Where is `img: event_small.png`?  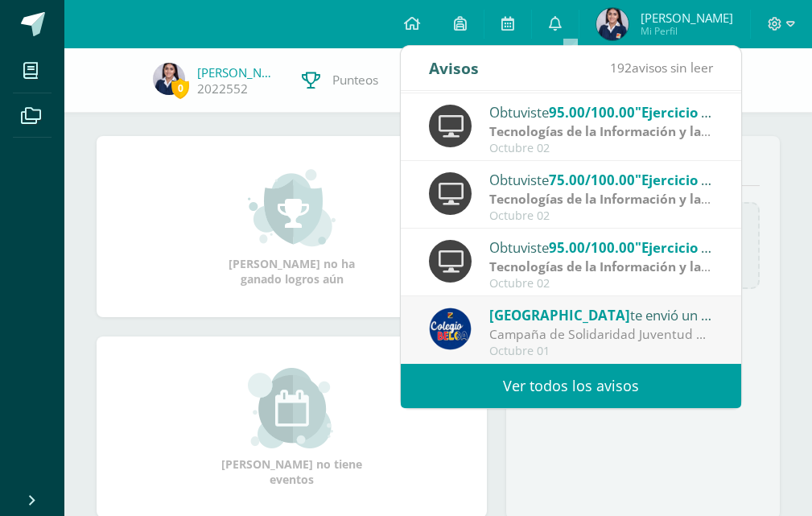
img: event_small.png is located at coordinates (291, 408).